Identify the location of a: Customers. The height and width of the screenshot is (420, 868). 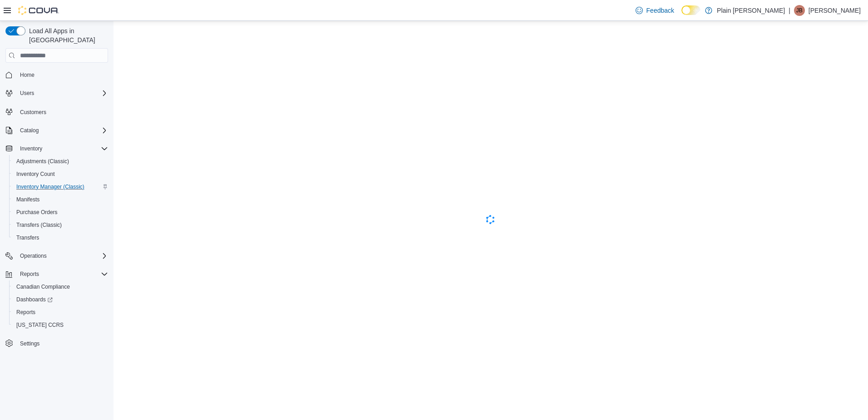
(33, 113).